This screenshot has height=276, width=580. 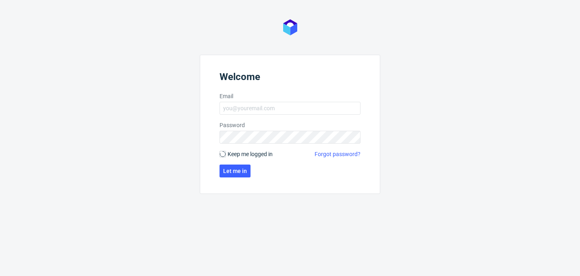 I want to click on button: Let me in, so click(x=235, y=171).